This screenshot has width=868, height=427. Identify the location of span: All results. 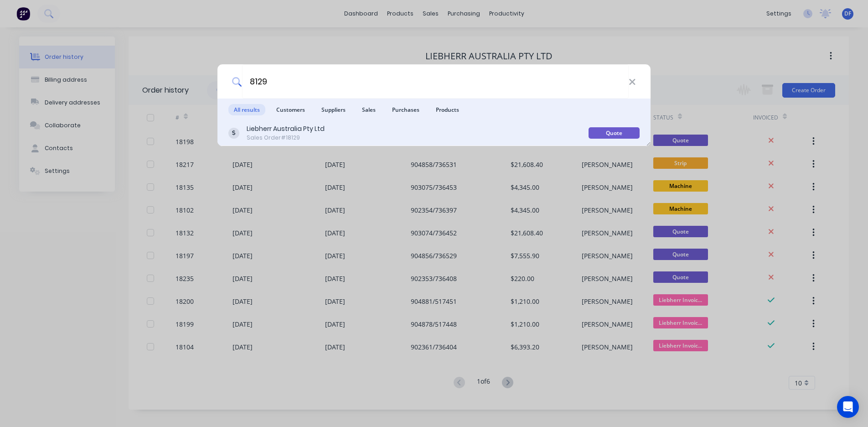
(247, 109).